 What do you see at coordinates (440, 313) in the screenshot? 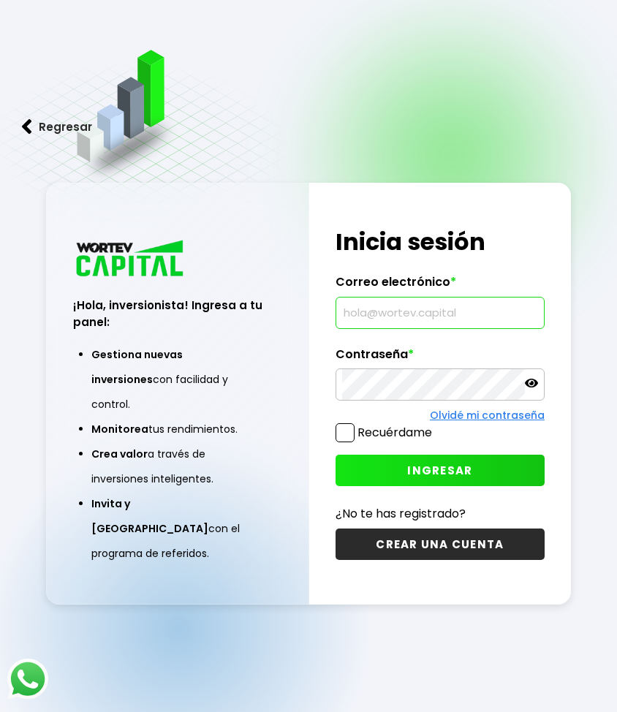
I see `input: hola@wortev.capital` at bounding box center [440, 313].